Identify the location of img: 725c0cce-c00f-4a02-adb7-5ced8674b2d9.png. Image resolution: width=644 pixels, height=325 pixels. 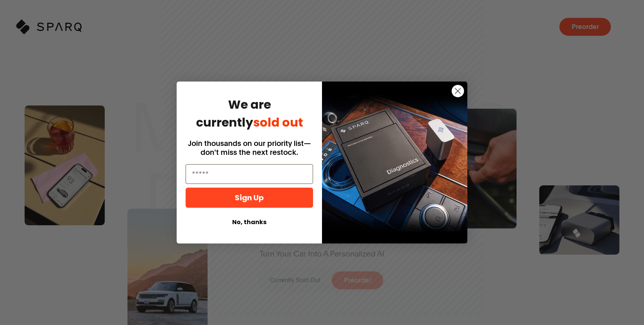
(395, 162).